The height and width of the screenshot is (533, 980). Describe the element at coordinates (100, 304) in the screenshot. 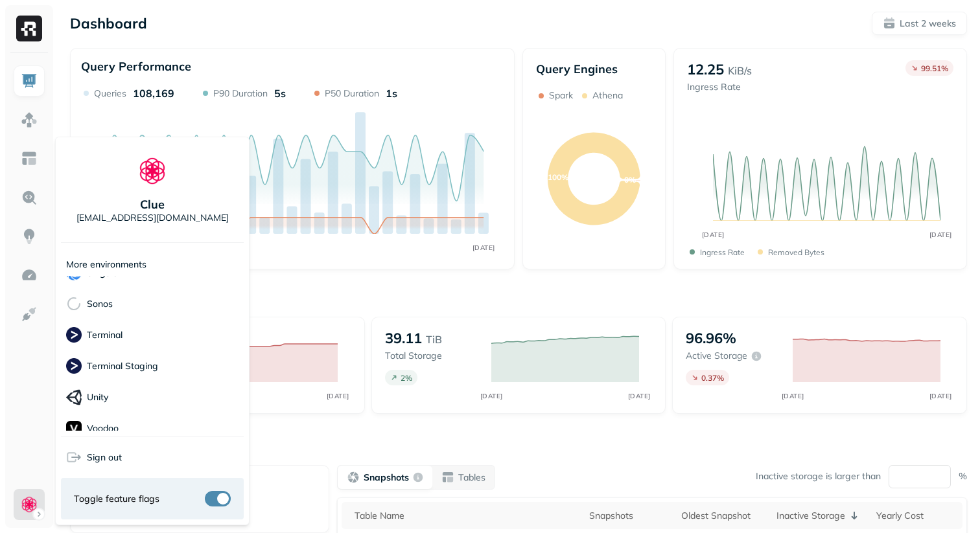

I see `p: Sonos` at that location.